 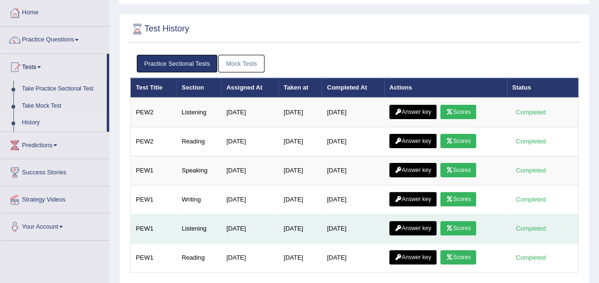 What do you see at coordinates (55, 225) in the screenshot?
I see `a: Your Account` at bounding box center [55, 225].